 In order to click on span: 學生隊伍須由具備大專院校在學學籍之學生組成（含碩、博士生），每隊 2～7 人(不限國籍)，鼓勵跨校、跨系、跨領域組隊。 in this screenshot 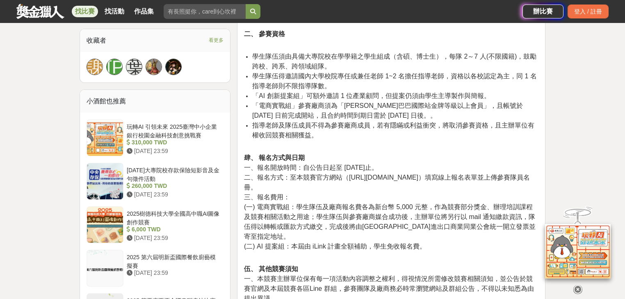, I will do `click(394, 61)`.